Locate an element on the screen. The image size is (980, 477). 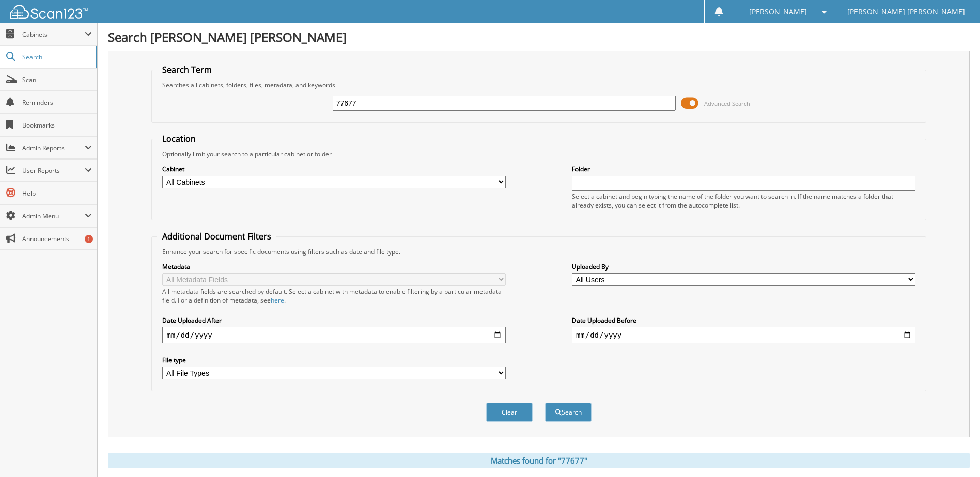
label: Folder is located at coordinates (743, 169).